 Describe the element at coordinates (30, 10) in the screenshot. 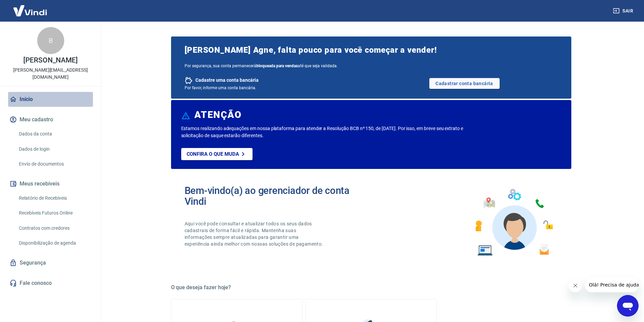

I see `img: Vindi` at that location.